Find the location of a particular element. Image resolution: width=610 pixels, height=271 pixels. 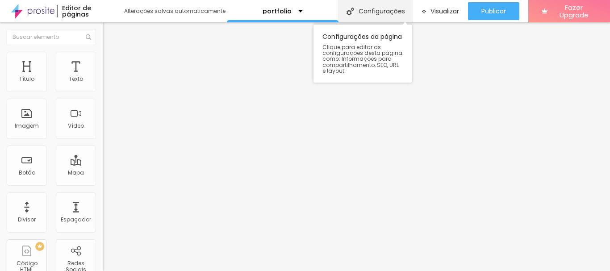

span: Clique para editar as configurações desta página como: Informações para compartilhamento, SEO, UR... is located at coordinates (363, 59).